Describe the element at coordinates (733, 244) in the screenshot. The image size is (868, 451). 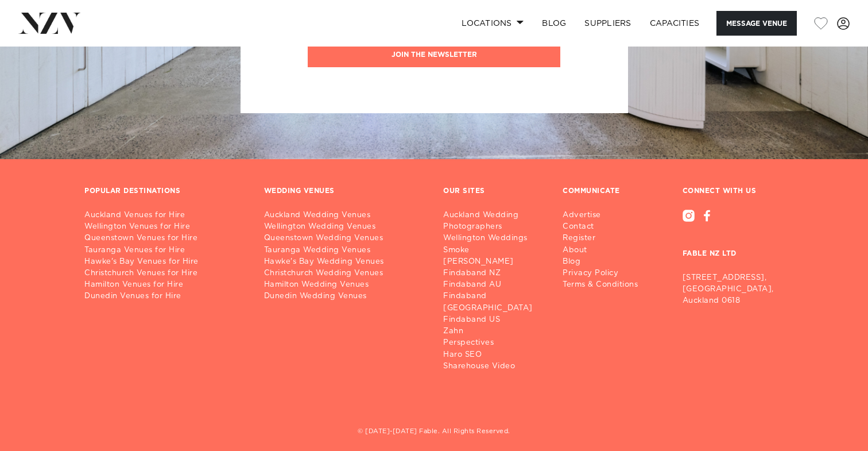
I see `h3: FABLE NZ LTD` at that location.